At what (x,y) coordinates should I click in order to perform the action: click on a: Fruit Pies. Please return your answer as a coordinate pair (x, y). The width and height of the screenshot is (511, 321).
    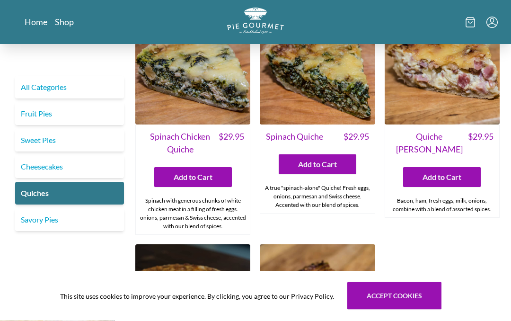
    Looking at the image, I should click on (70, 114).